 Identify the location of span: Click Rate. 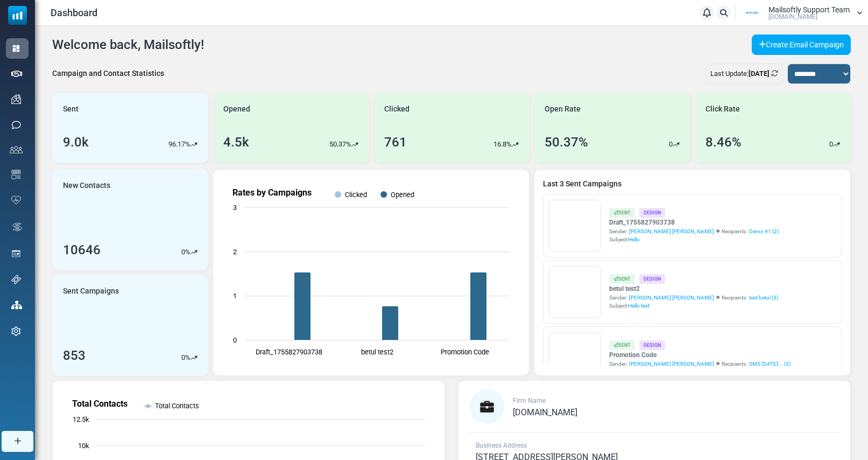
(723, 109).